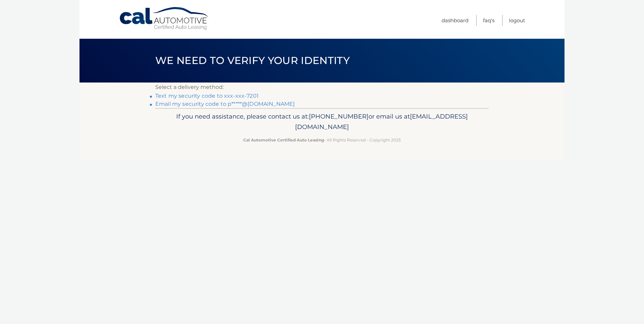 The height and width of the screenshot is (324, 644). Describe the element at coordinates (322, 122) in the screenshot. I see `p: If you need assistance, please contact us at: or email us at` at that location.